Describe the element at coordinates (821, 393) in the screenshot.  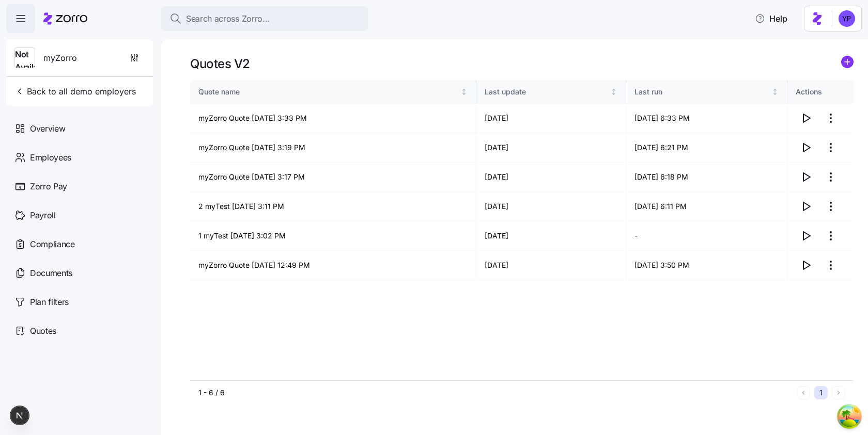
I see `button: 1` at that location.